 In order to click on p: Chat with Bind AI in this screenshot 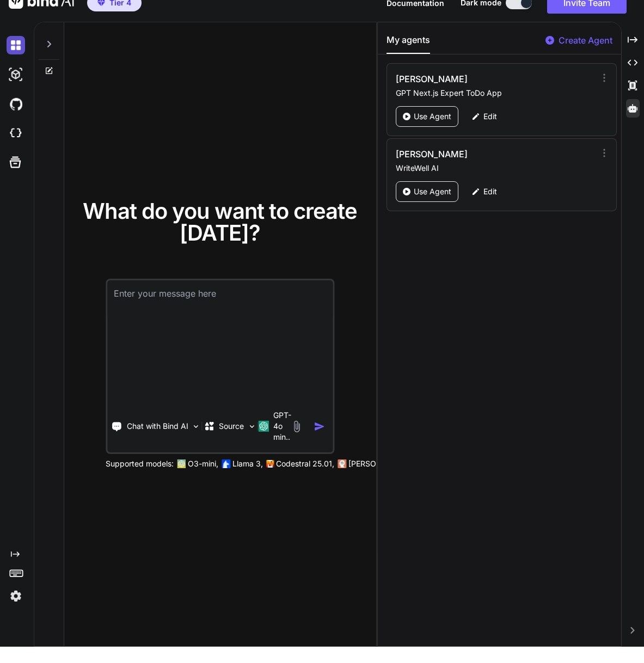, I will do `click(157, 426)`.